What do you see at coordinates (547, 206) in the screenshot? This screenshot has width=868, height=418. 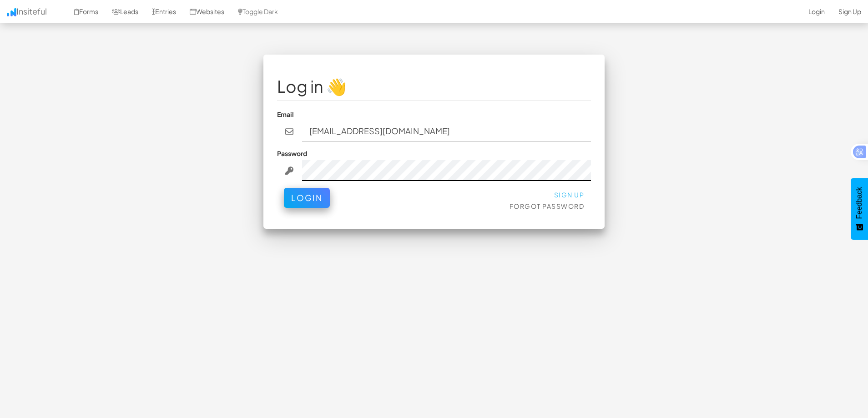 I see `a: Forgot Password` at bounding box center [547, 206].